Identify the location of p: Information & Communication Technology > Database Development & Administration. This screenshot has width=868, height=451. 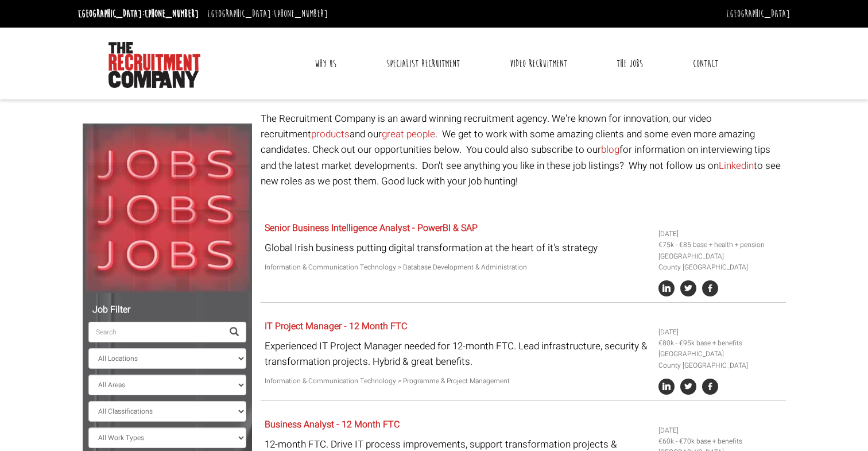
(457, 267).